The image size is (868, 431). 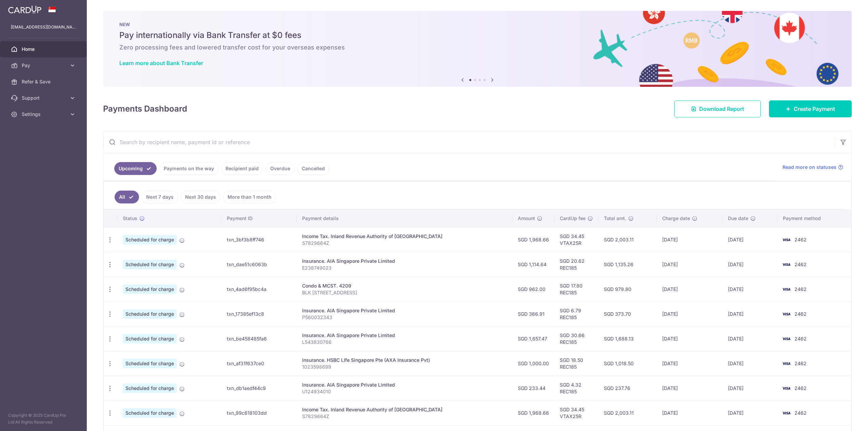 I want to click on td: SGD 1,688.13, so click(x=627, y=339).